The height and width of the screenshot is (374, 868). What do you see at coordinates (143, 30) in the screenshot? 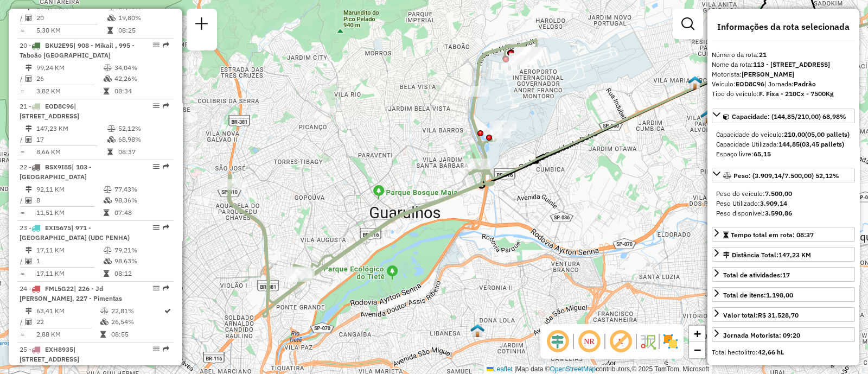
I see `td: 08:25` at bounding box center [143, 30].